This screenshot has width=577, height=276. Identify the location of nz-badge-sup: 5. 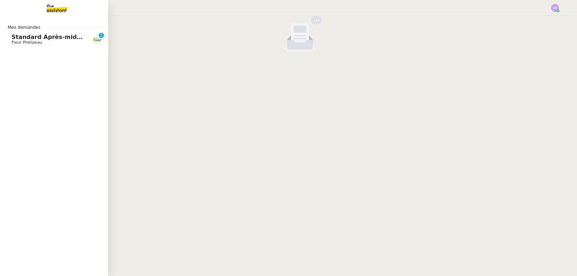
(101, 35).